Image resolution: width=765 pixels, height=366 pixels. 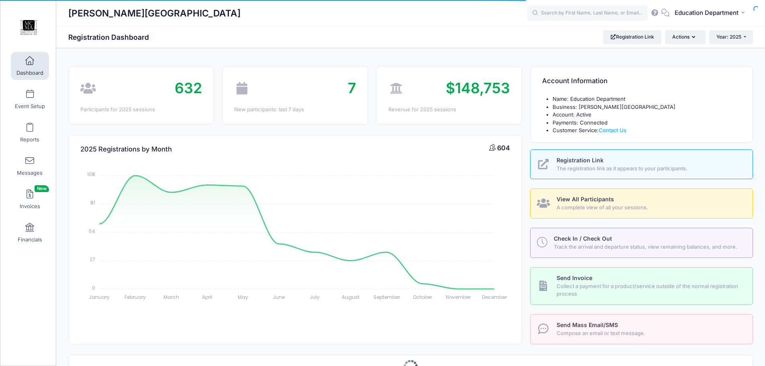 I want to click on tspan: January, so click(x=100, y=297).